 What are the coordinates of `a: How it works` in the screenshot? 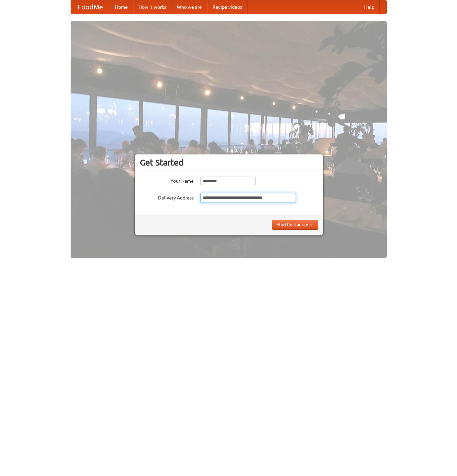 It's located at (152, 7).